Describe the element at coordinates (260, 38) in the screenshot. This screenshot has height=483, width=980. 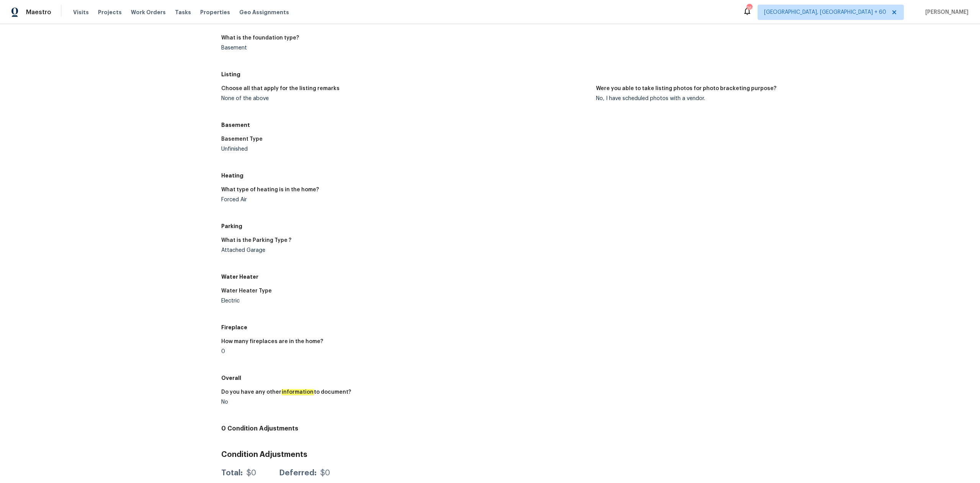
I see `h5: What is the foundation type?` at that location.